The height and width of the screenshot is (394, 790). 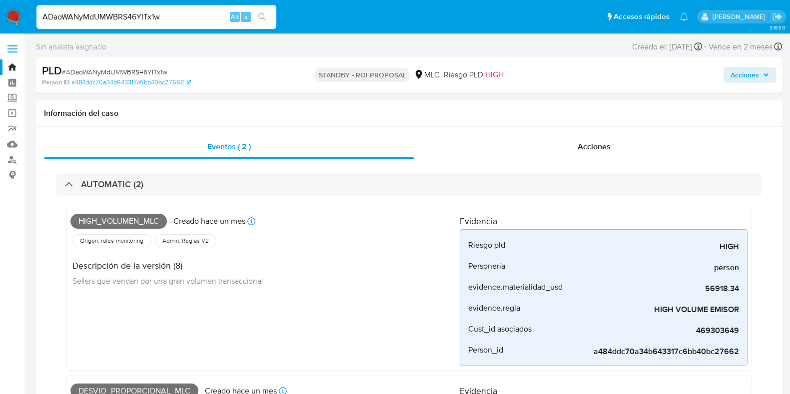 What do you see at coordinates (262, 17) in the screenshot?
I see `button: search-icon` at bounding box center [262, 17].